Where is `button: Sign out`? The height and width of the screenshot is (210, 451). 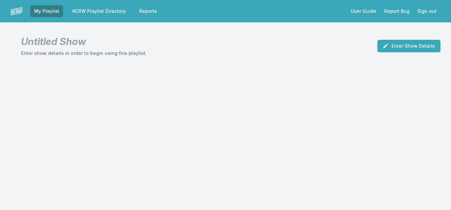 button: Sign out is located at coordinates (427, 11).